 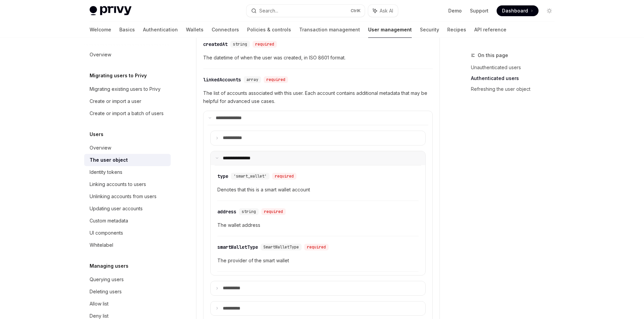 I want to click on a: Demo, so click(x=455, y=11).